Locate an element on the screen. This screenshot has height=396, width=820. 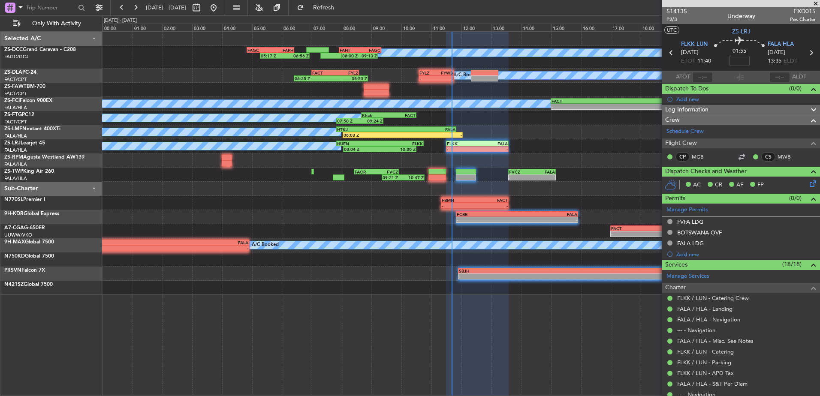
span: Only With Activity is located at coordinates (56, 24).